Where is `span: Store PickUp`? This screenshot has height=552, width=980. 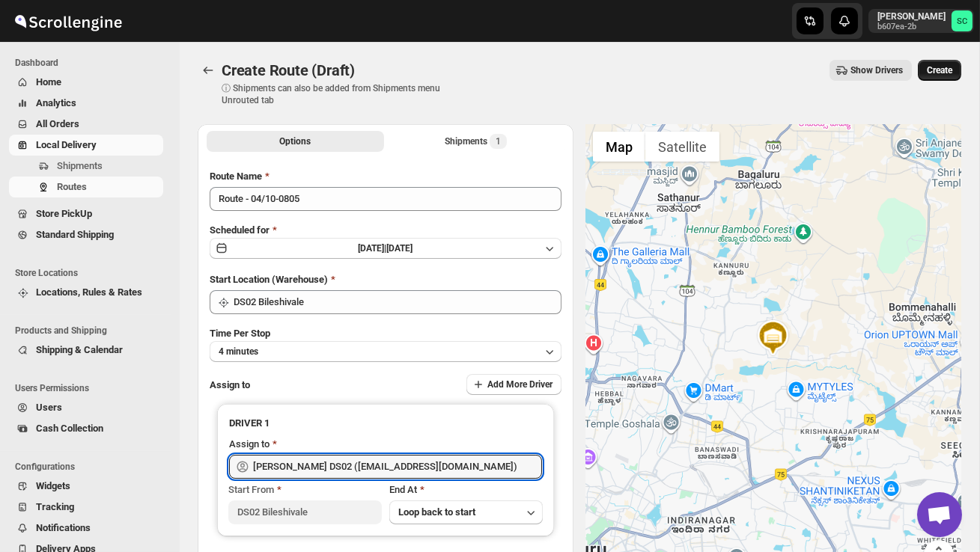 span: Store PickUp is located at coordinates (63, 213).